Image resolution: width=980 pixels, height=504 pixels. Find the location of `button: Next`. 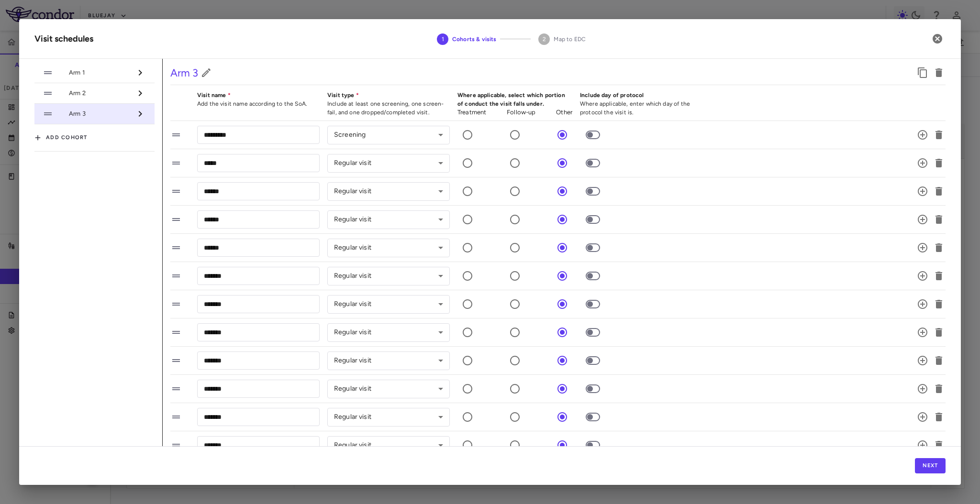

button: Next is located at coordinates (930, 466).